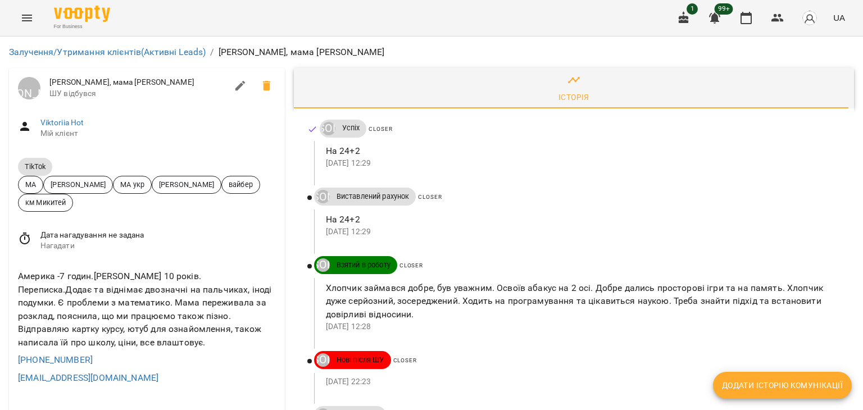 This screenshot has width=863, height=410. What do you see at coordinates (373, 197) in the screenshot?
I see `span: Виставлений рахунок` at bounding box center [373, 197].